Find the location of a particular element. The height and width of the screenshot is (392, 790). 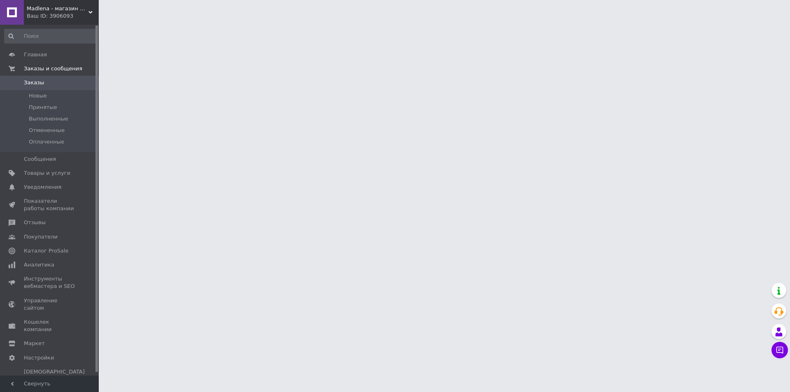

input: Поиск is located at coordinates (51, 36).